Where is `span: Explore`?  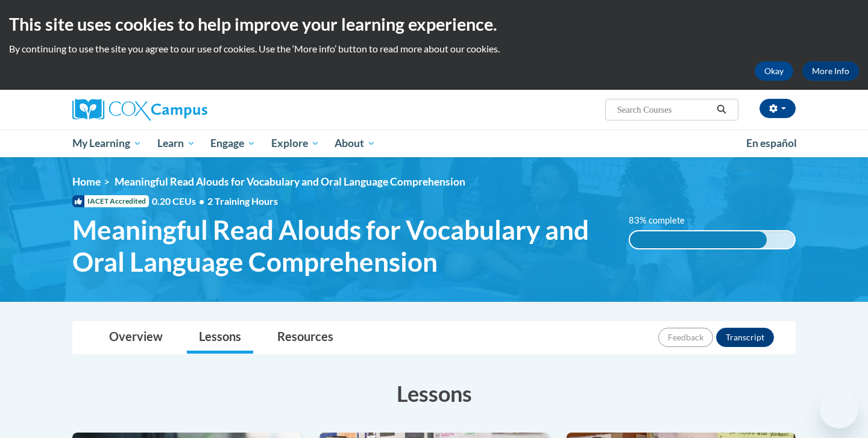
span: Explore is located at coordinates (295, 143).